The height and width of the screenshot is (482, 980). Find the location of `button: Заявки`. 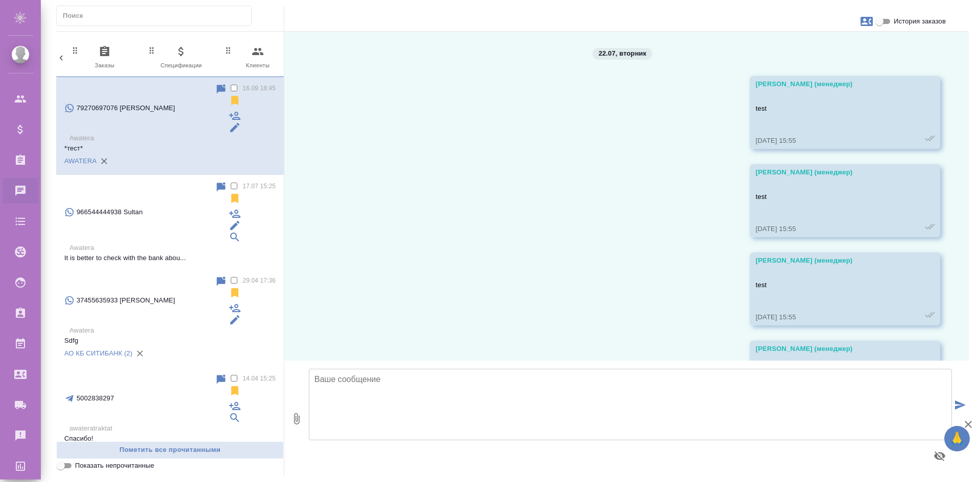

button: Заявки is located at coordinates (866, 21).